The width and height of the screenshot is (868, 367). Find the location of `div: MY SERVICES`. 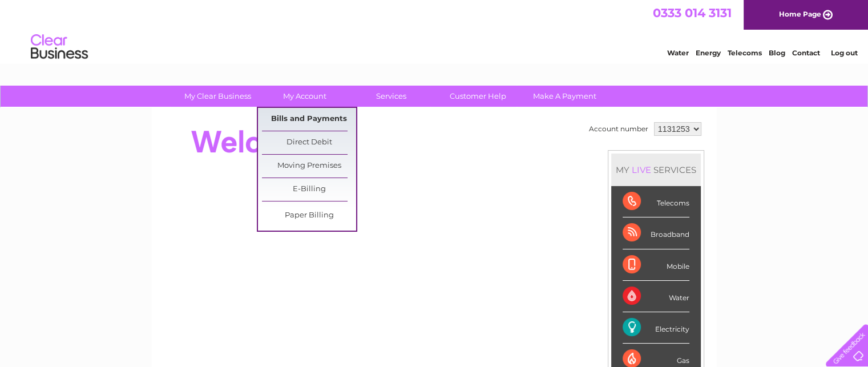

div: MY SERVICES is located at coordinates (656, 170).